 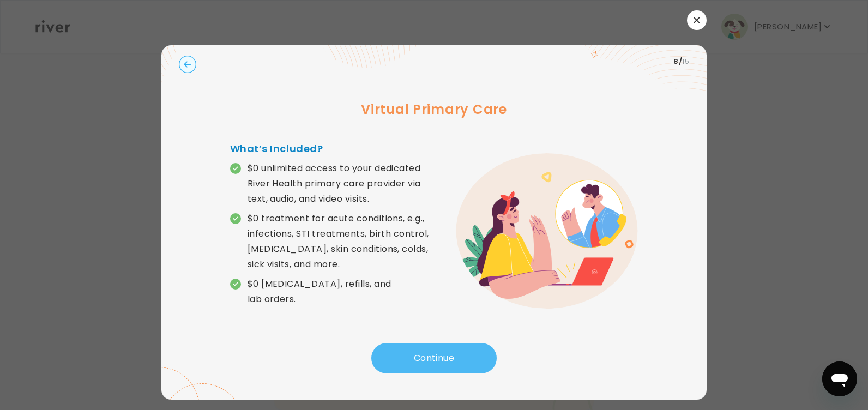 I want to click on button: Continue, so click(x=434, y=358).